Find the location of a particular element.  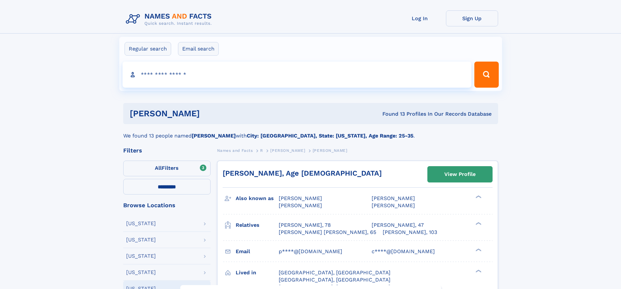

h3: Also known as is located at coordinates (257, 199).